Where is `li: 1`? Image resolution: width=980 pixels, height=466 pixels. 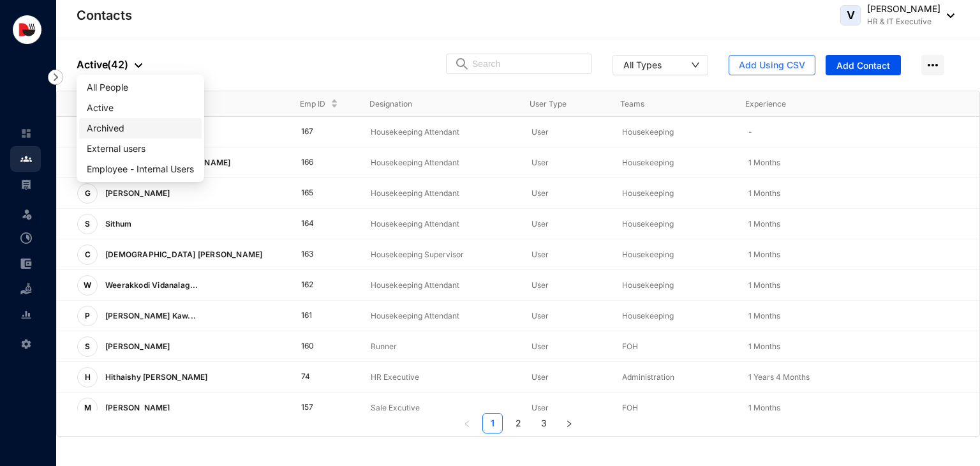
li: 1 is located at coordinates (493, 423).